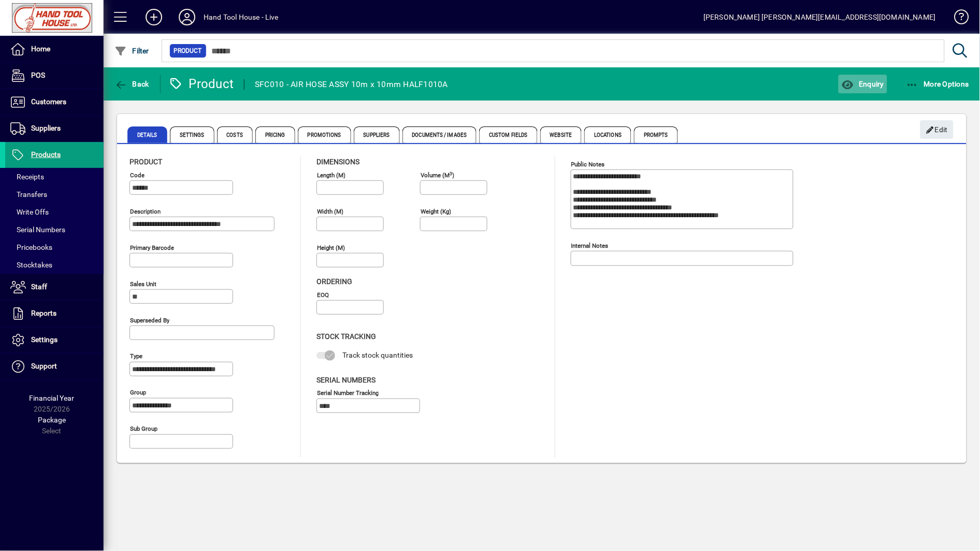  What do you see at coordinates (451, 173) in the screenshot?
I see `sup: 3` at bounding box center [451, 173].